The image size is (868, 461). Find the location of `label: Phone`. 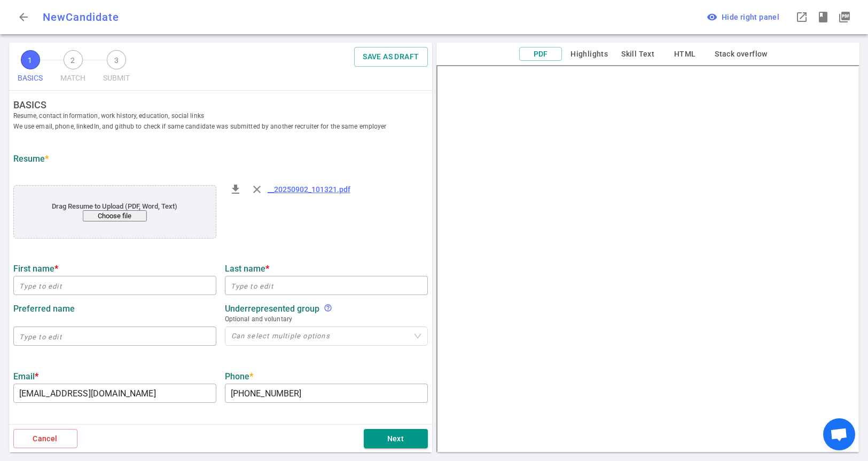

label: Phone is located at coordinates (327, 376).